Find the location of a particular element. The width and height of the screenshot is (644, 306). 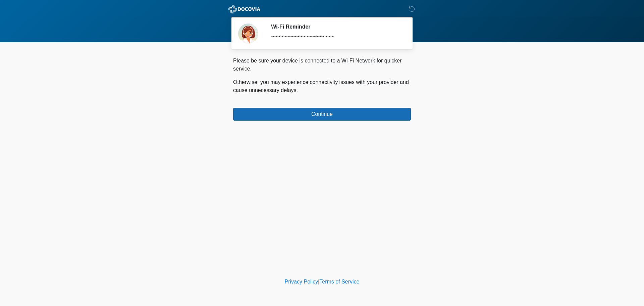

a: Privacy Policy is located at coordinates (301, 282).